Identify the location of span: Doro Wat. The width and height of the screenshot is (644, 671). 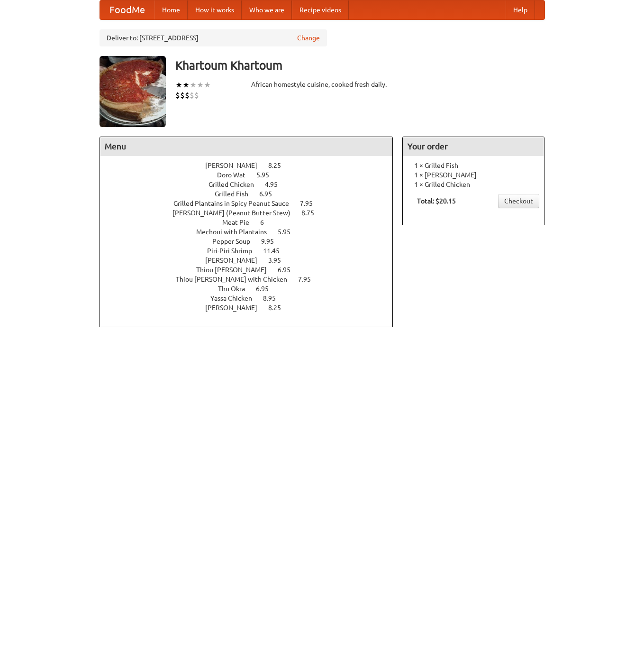
(236, 175).